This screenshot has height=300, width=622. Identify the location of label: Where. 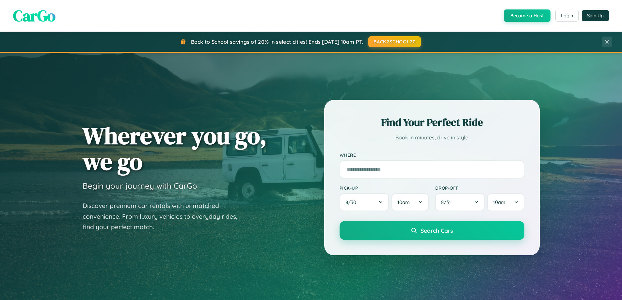
(432, 155).